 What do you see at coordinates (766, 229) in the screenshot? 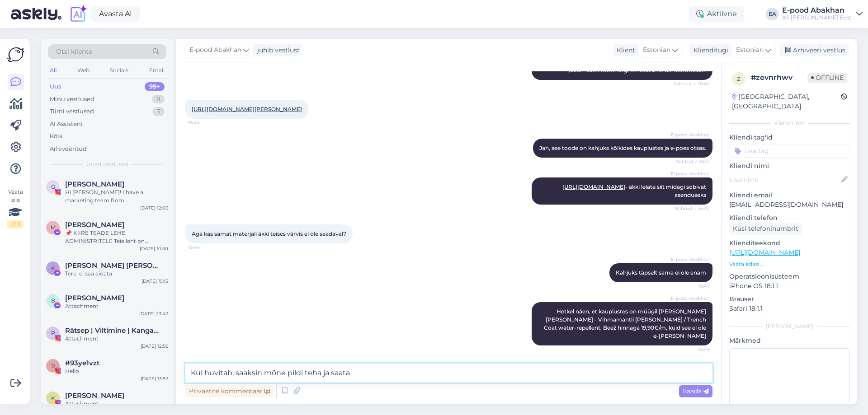
I see `div: Küsi telefoninumbrit` at bounding box center [766, 229].